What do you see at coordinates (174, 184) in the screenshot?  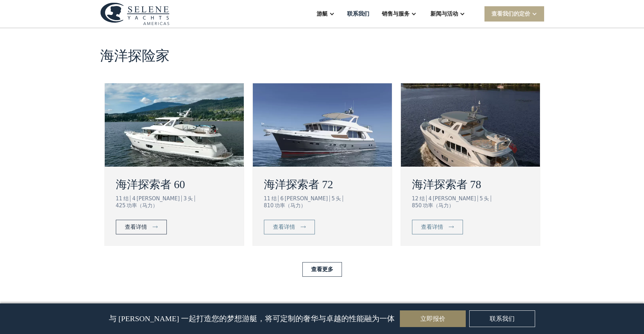 I see `a: 海洋探索者 60` at bounding box center [174, 184].